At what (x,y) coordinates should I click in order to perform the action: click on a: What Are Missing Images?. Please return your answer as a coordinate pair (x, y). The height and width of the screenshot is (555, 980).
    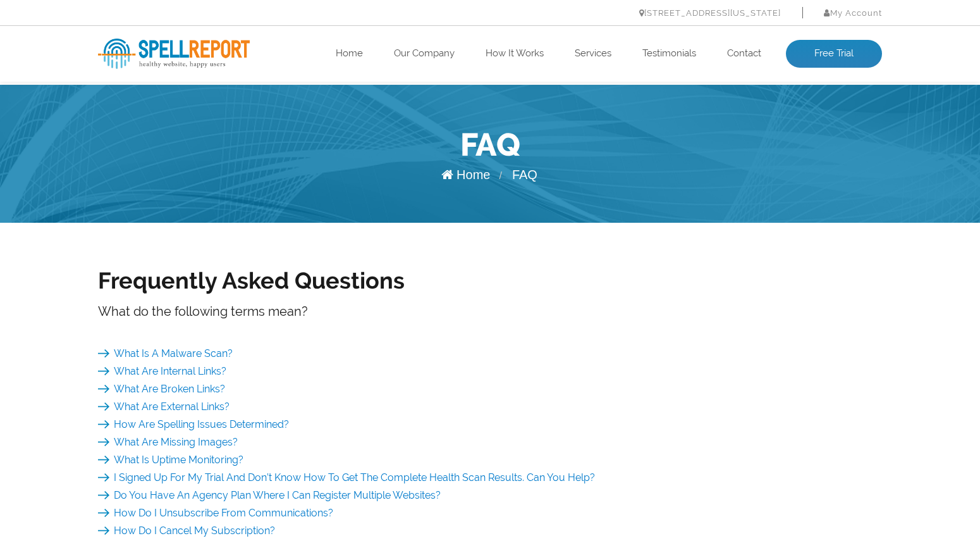
    Looking at the image, I should click on (167, 442).